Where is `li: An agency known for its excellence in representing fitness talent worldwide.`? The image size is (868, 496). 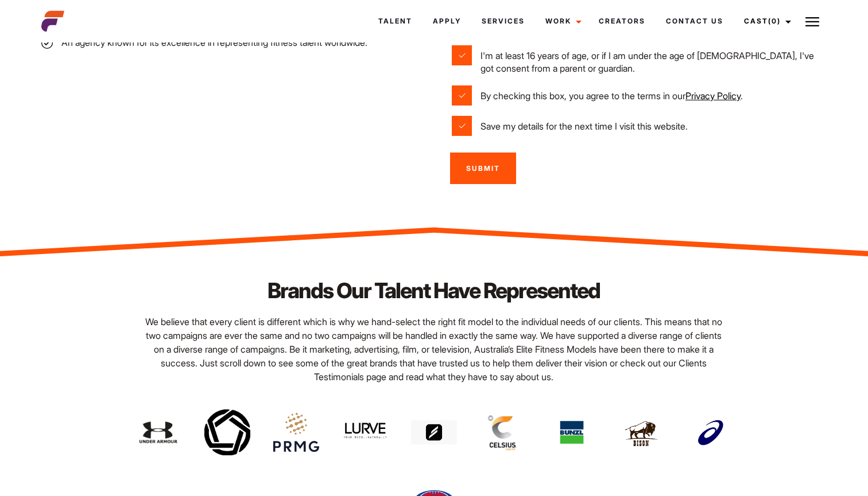
li: An agency known for its excellence in representing fitness talent worldwide. is located at coordinates (234, 42).